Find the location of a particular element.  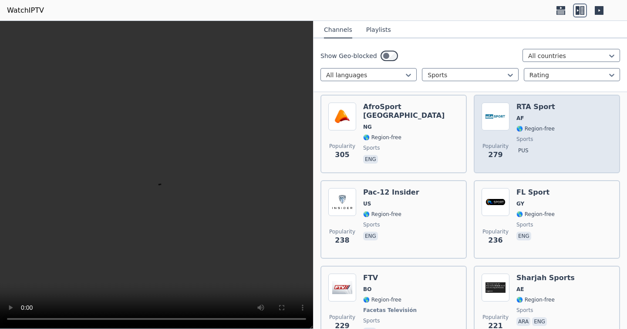

h6: Sharjah Sports is located at coordinates (546, 278).